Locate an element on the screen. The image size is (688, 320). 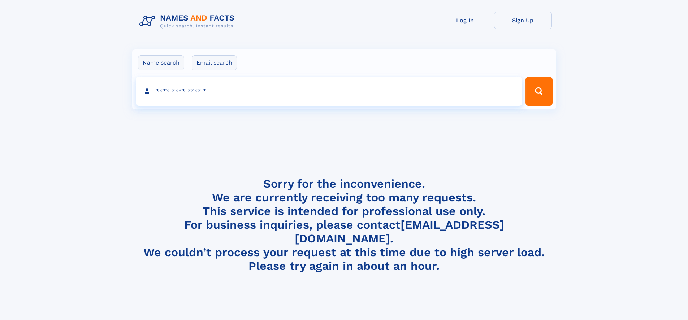
img: Logo Names and Facts is located at coordinates (188, 21).